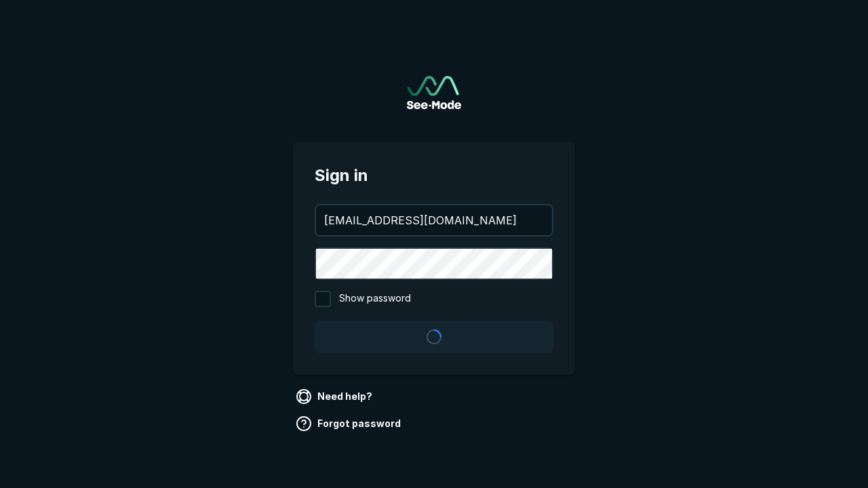 The width and height of the screenshot is (868, 488). I want to click on input: your@email.com, so click(434, 220).